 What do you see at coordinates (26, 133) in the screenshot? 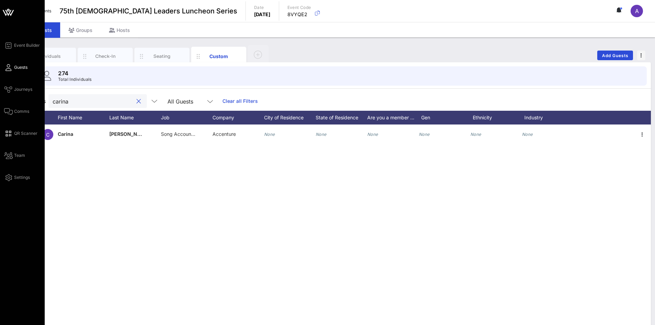
I see `span: QR Scanner` at bounding box center [26, 133].